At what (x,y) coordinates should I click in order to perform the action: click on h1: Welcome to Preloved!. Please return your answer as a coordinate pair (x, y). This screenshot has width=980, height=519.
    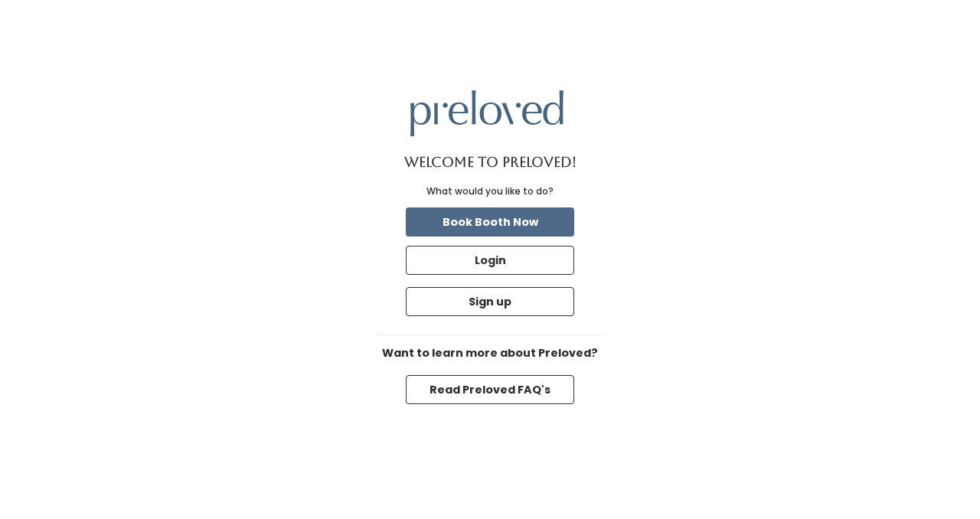
    Looking at the image, I should click on (490, 163).